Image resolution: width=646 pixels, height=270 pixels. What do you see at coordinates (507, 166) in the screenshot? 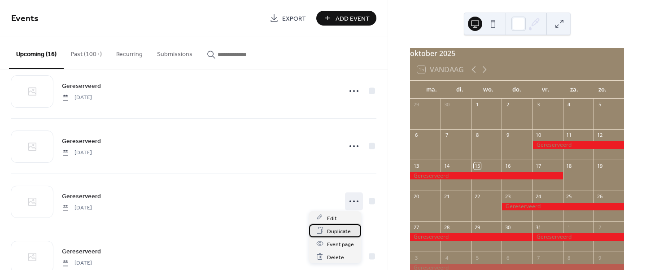
I see `div: 16` at bounding box center [507, 166].